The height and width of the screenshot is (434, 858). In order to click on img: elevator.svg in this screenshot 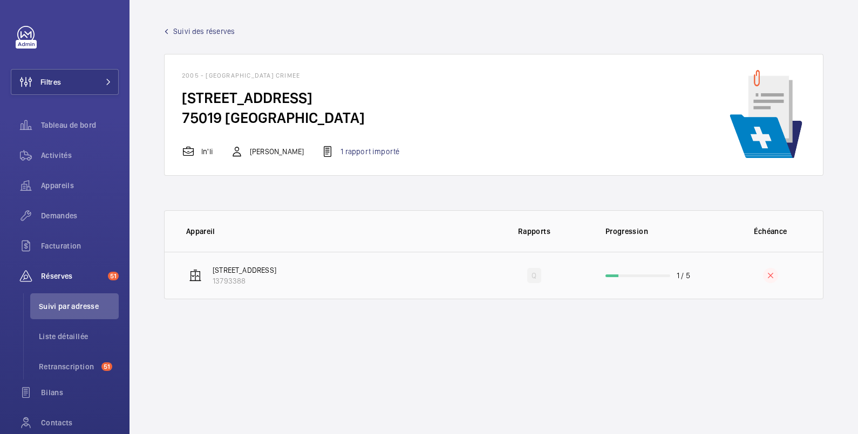, I will do `click(195, 276)`.